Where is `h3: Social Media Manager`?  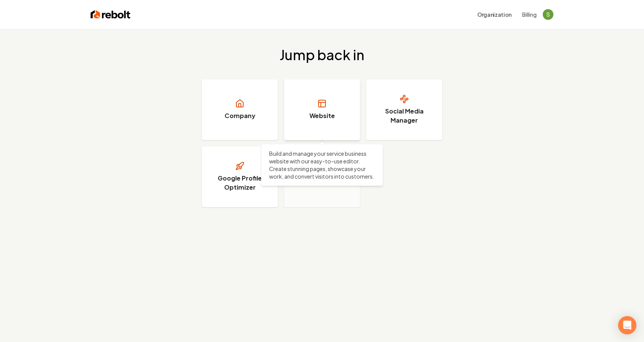 h3: Social Media Manager is located at coordinates (404, 116).